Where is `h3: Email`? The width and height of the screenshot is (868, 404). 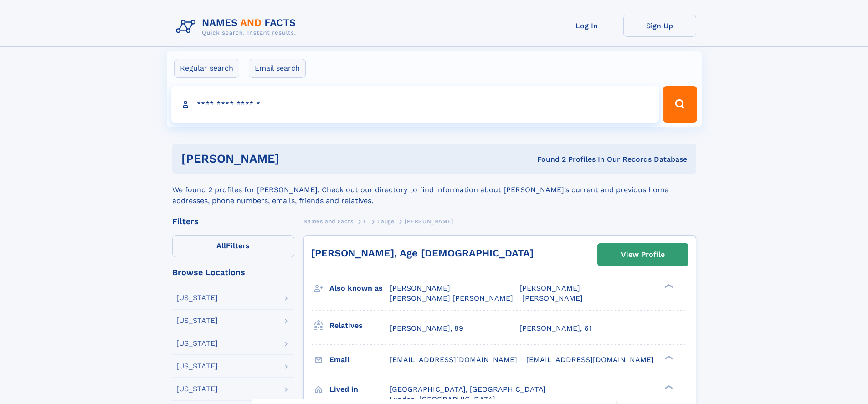 h3: Email is located at coordinates (360, 360).